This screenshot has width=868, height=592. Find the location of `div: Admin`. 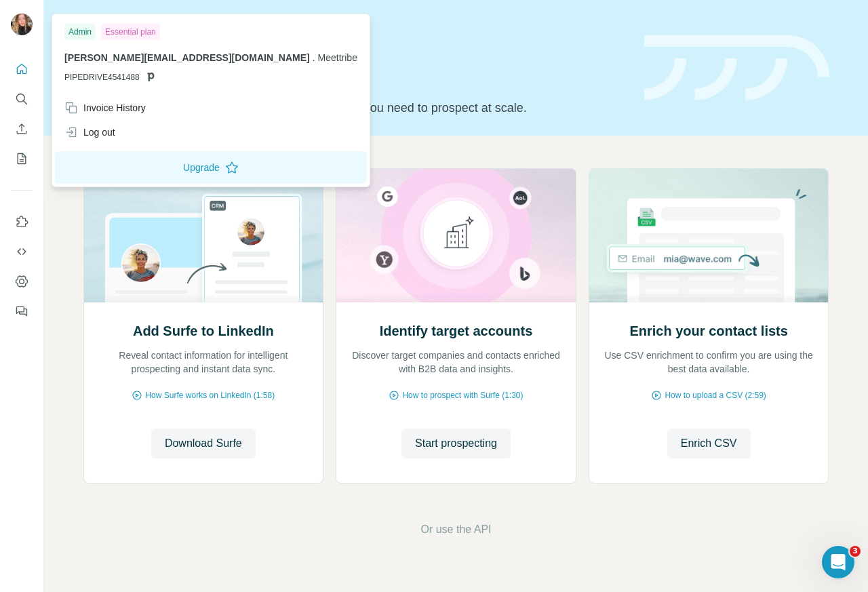

div: Admin is located at coordinates (80, 32).